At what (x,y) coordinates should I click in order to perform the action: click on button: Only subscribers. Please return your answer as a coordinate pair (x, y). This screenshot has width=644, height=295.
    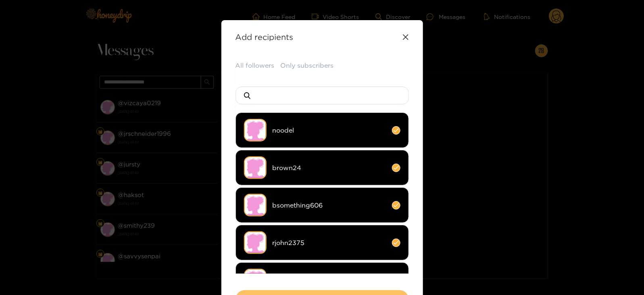
    Looking at the image, I should click on (307, 65).